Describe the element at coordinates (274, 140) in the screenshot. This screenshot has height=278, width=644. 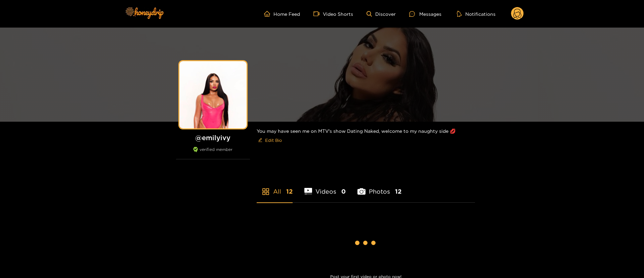
I see `span: Edit Bio` at that location.